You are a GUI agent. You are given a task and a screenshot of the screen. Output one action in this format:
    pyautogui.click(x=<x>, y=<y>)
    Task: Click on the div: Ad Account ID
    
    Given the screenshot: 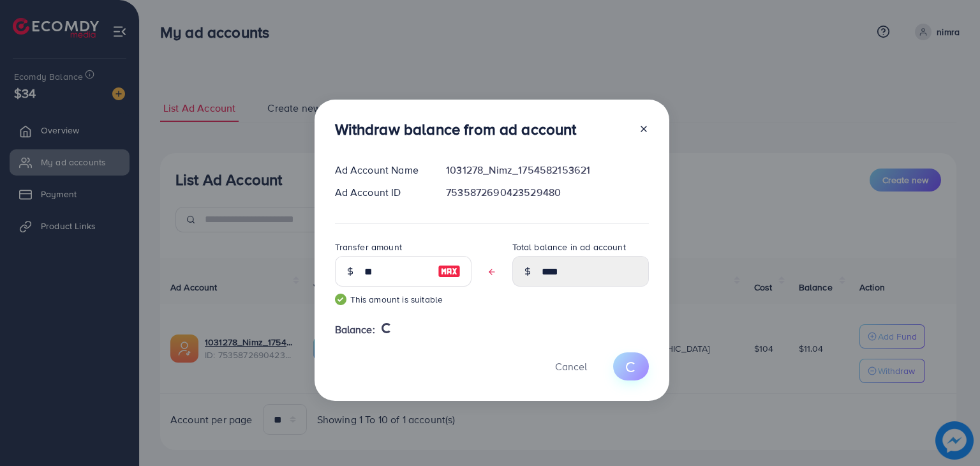 What is the action you would take?
    pyautogui.click(x=380, y=192)
    